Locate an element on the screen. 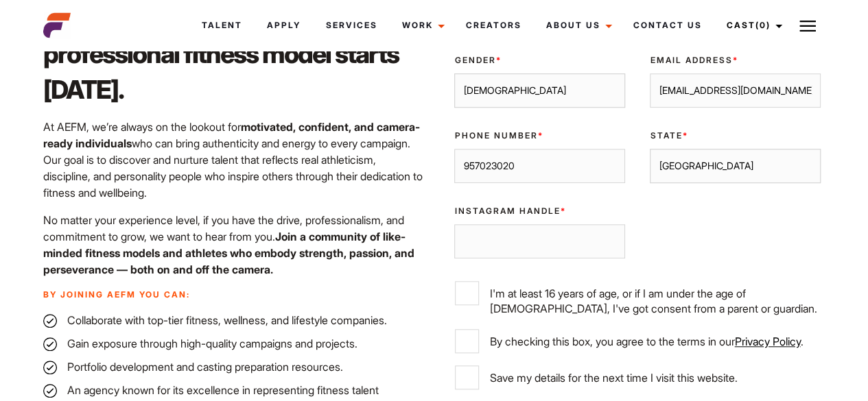 The image size is (868, 401). label: State is located at coordinates (735, 136).